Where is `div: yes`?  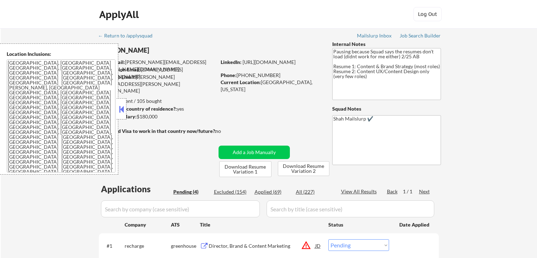
div: yes is located at coordinates (156, 109).